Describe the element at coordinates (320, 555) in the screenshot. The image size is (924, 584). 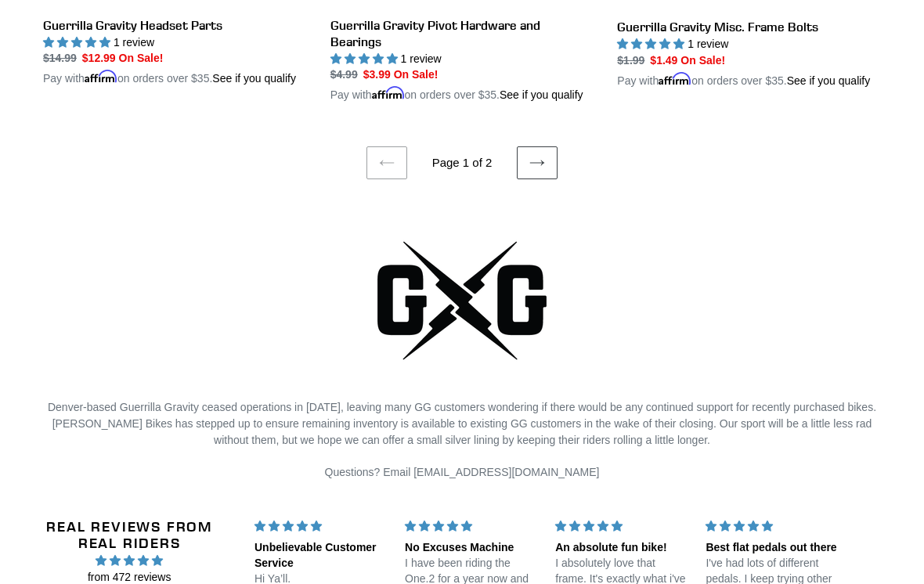
I see `div: Unbelievable Customer Service` at that location.